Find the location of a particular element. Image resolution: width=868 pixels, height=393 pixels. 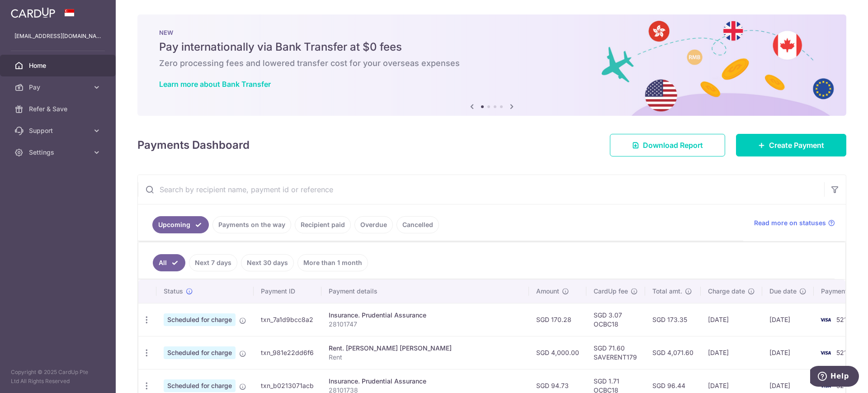

span: Amount is located at coordinates (547, 291).